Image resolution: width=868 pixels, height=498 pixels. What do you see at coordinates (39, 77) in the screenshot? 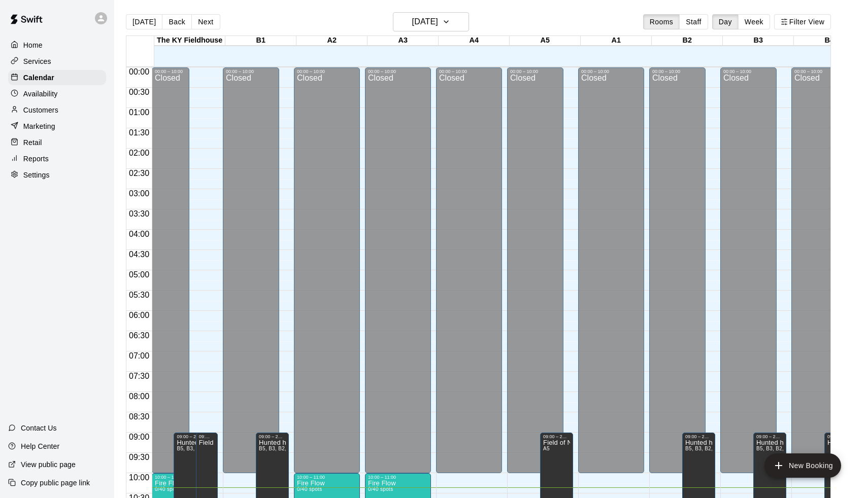
I see `p: Calendar` at bounding box center [39, 77].